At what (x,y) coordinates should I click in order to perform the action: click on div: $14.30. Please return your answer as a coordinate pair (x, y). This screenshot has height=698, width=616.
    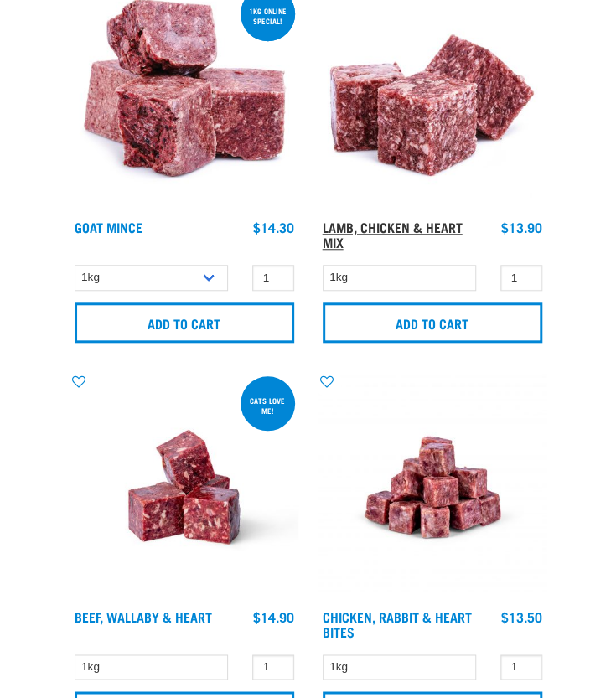
    Looking at the image, I should click on (273, 227).